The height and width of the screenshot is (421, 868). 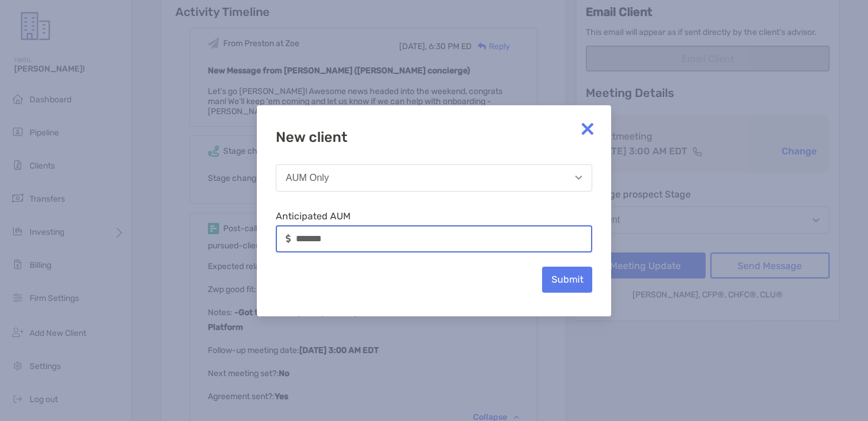 What do you see at coordinates (567, 279) in the screenshot?
I see `button: Submit` at bounding box center [567, 279].